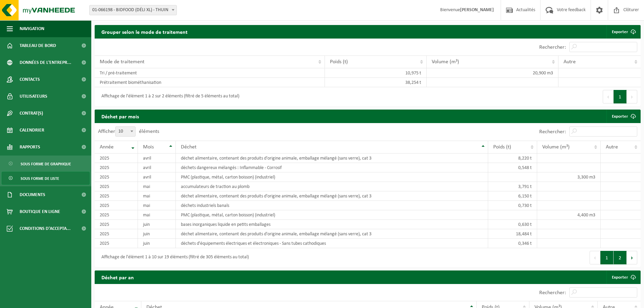 The image size is (644, 308). I want to click on td: 8,220 t, so click(513, 158).